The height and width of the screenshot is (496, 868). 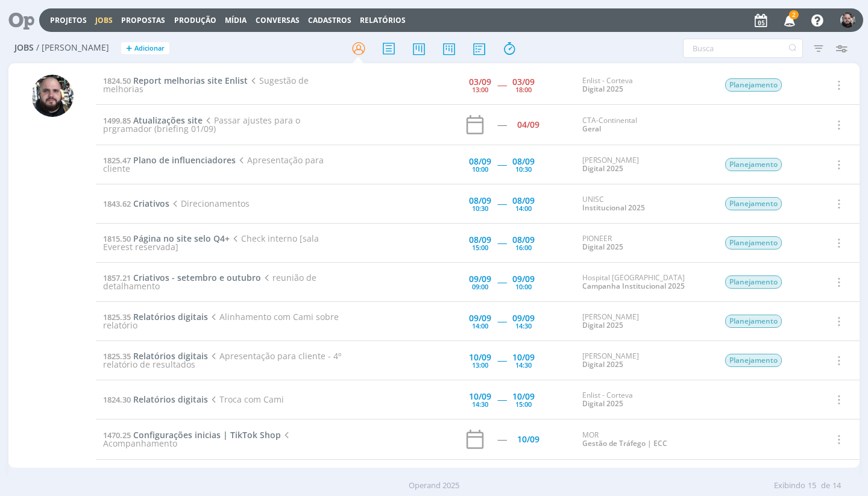 What do you see at coordinates (236, 21) in the screenshot?
I see `button: Mídia` at bounding box center [236, 21].